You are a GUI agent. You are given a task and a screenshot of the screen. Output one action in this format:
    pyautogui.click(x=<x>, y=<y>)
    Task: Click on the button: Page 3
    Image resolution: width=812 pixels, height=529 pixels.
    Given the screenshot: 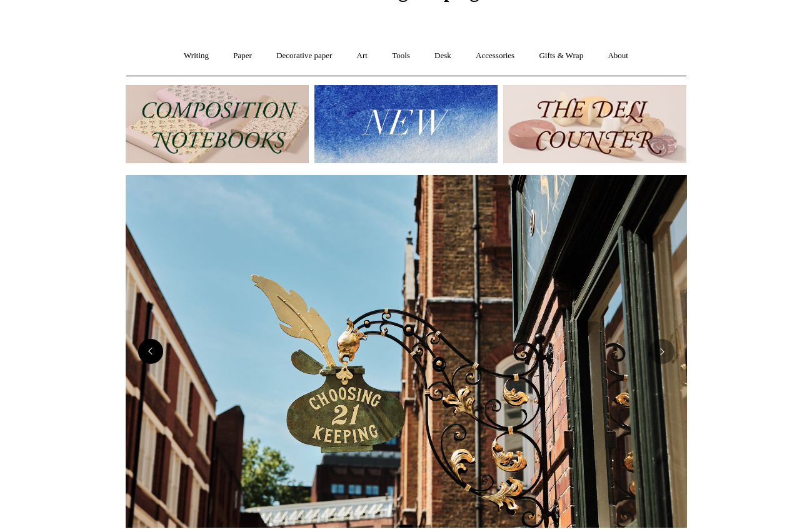 What is the action you would take?
    pyautogui.click(x=425, y=526)
    